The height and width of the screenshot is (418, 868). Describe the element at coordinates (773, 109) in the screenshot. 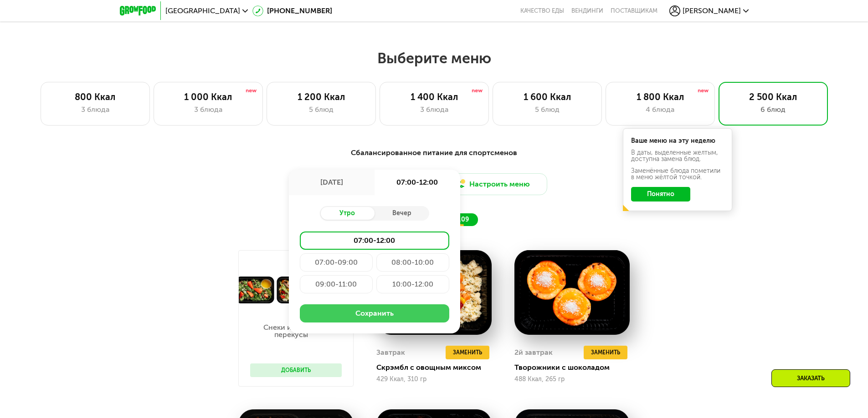

I see `div: 6 блюд` at that location.